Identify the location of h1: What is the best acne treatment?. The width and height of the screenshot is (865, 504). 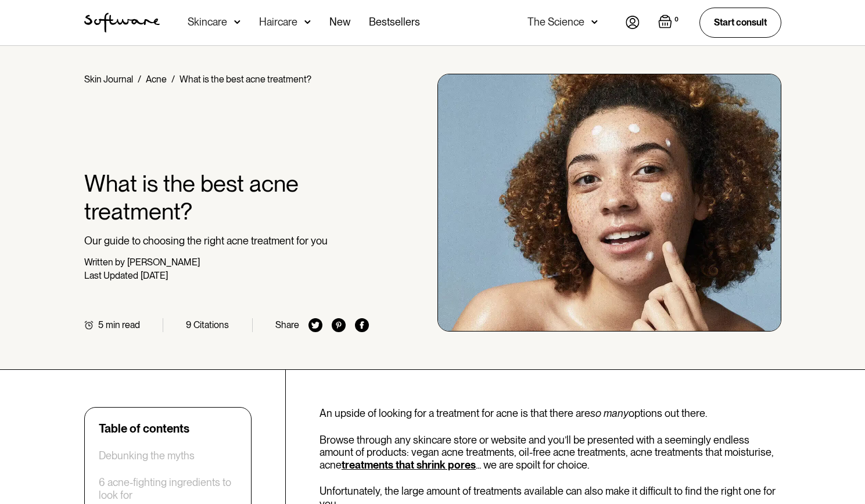
(226, 198).